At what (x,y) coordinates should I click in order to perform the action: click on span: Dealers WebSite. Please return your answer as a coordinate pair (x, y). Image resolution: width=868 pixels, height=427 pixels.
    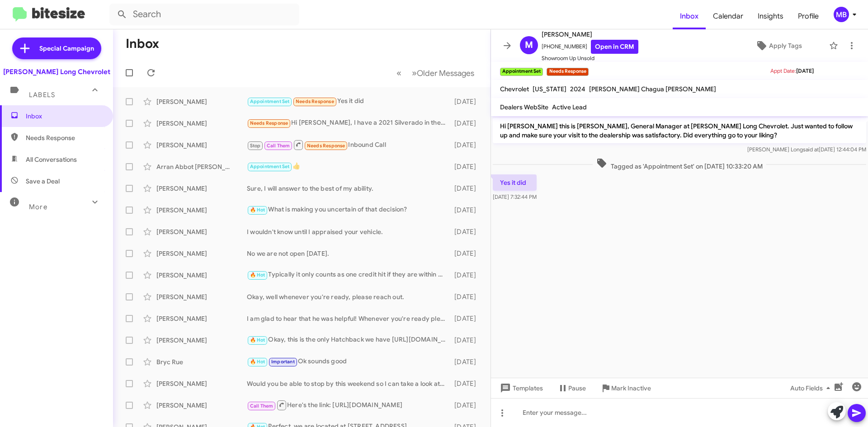
    Looking at the image, I should click on (524, 107).